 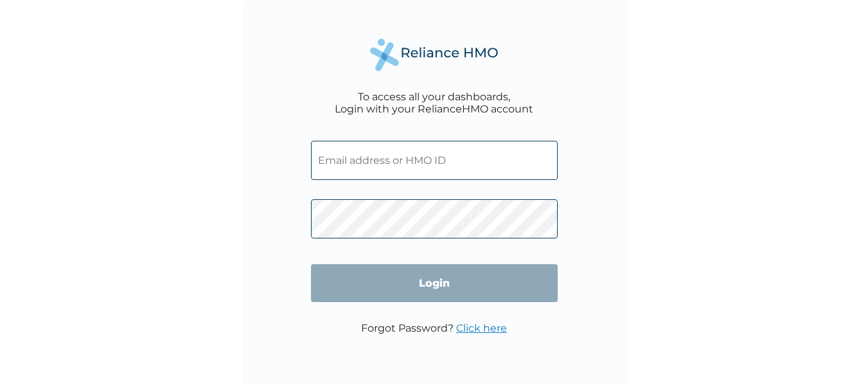 What do you see at coordinates (434, 55) in the screenshot?
I see `img: Reliance Health's Logo` at bounding box center [434, 55].